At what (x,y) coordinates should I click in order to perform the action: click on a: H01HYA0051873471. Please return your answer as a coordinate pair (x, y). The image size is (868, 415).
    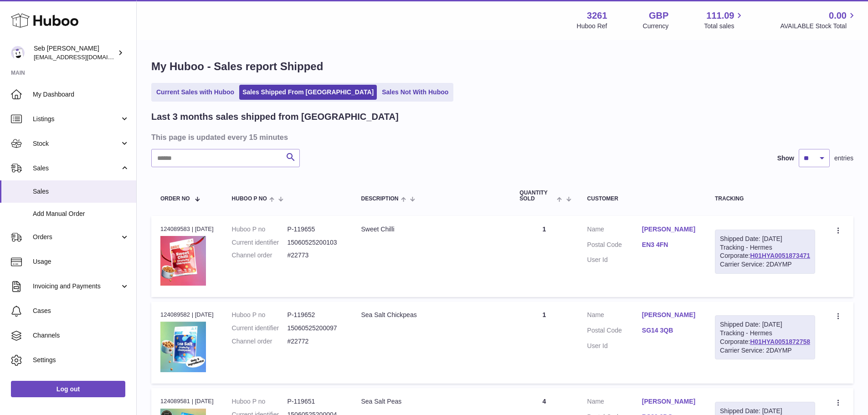
    Looking at the image, I should click on (780, 256).